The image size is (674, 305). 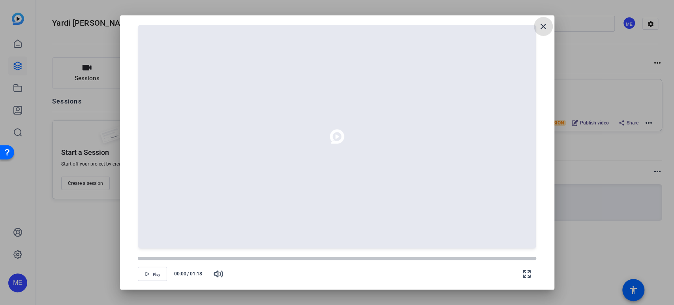 I want to click on button: Mute, so click(x=218, y=274).